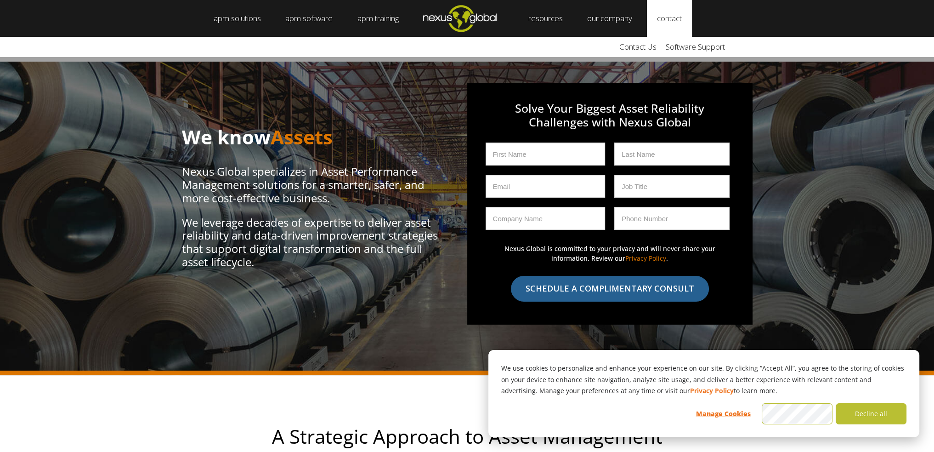 The image size is (934, 452). I want to click on input: Job Title, so click(672, 186).